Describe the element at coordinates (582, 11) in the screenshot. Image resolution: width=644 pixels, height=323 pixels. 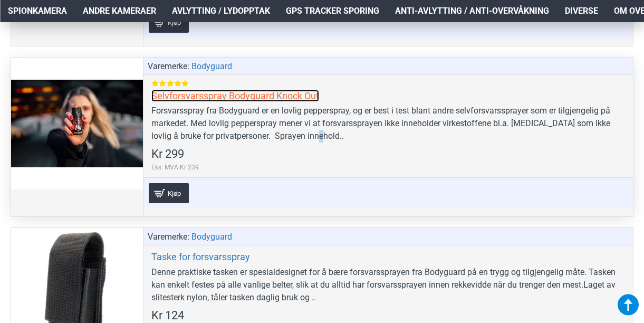
I see `span: Diverse` at that location.